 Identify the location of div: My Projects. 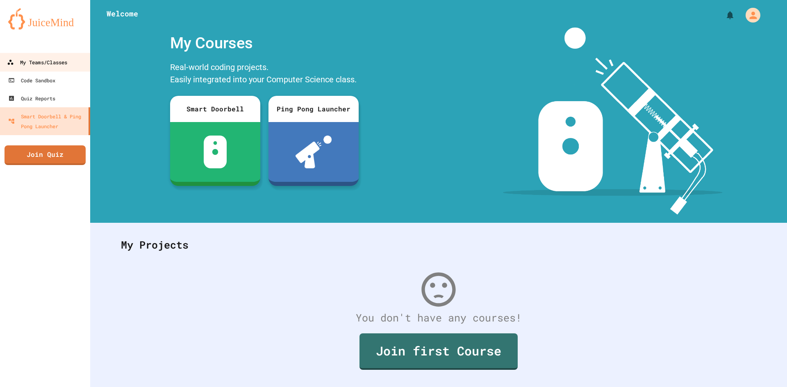
(439, 245).